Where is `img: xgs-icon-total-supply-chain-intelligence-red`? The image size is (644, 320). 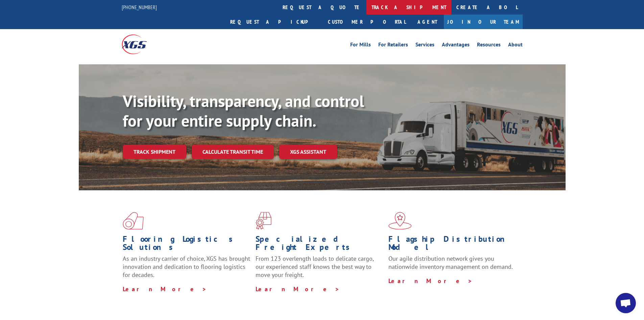
img: xgs-icon-total-supply-chain-intelligence-red is located at coordinates (133, 221).